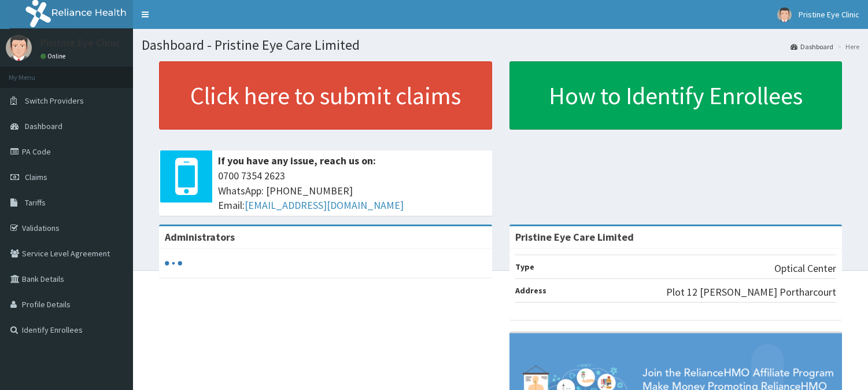  I want to click on span: Switch Providers, so click(54, 101).